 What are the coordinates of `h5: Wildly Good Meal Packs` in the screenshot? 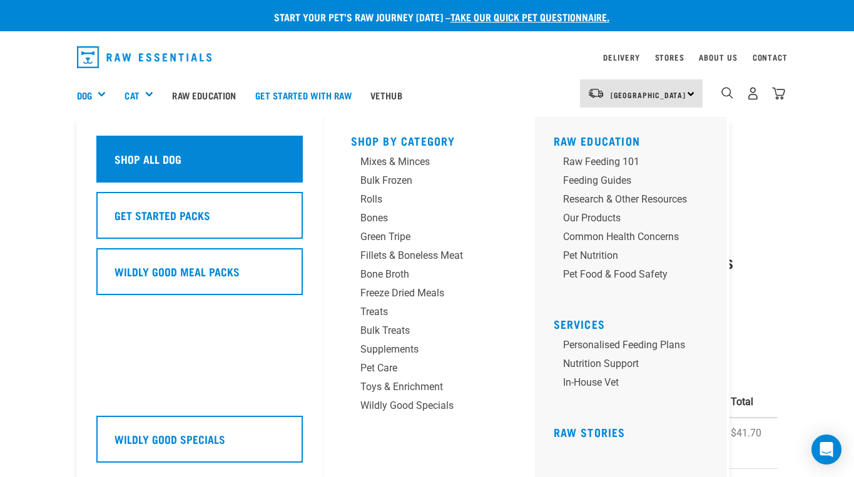 It's located at (177, 271).